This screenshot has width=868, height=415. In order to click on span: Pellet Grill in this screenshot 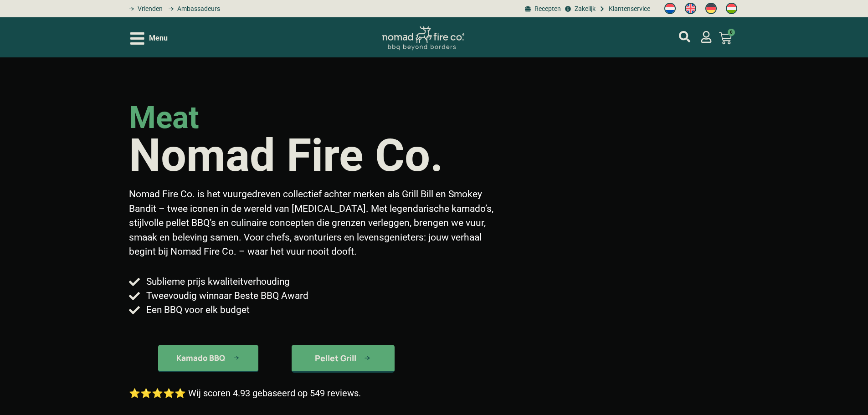, I will do `click(335, 358)`.